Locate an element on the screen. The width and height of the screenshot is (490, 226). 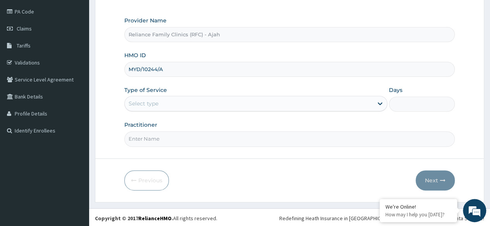
label: Provider Name is located at coordinates (145, 21).